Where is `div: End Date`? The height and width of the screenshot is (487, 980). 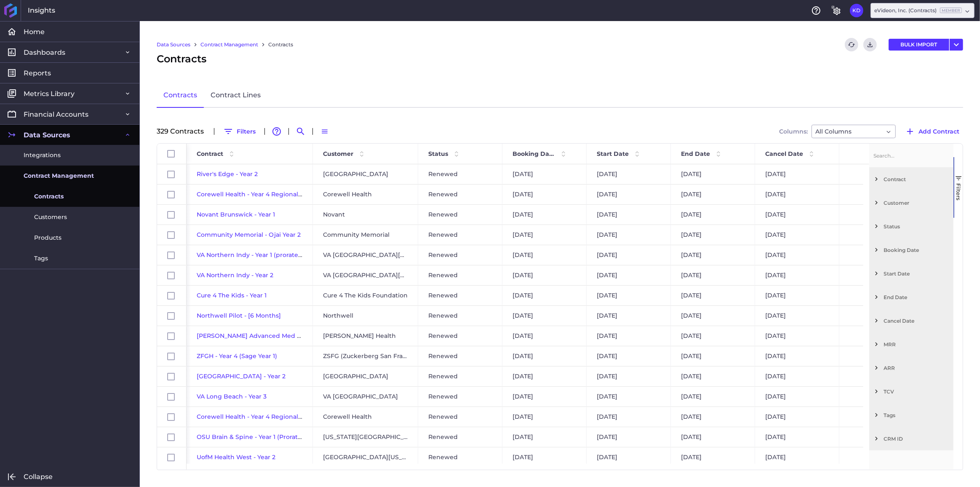
div: End Date is located at coordinates (912, 297).